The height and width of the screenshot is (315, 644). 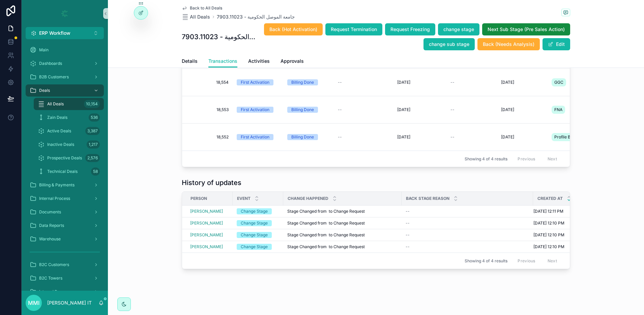 I want to click on span: B2C Towers, so click(x=51, y=278).